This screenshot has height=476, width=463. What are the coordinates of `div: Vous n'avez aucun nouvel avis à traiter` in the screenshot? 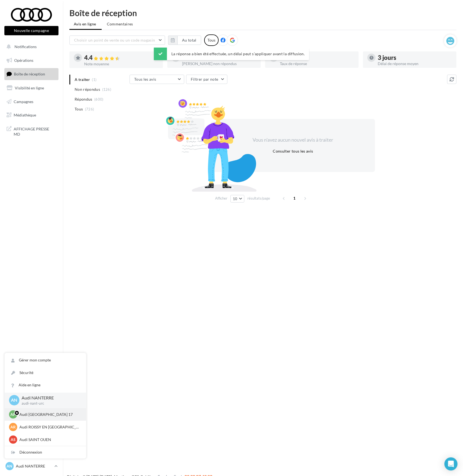 It's located at (293, 140).